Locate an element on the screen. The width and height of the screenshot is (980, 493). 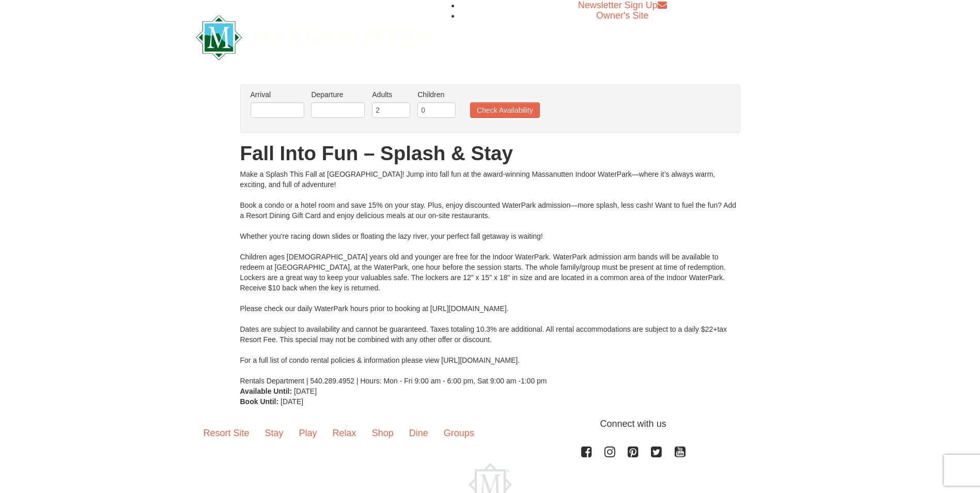
img: Massanutten Resort Logo is located at coordinates (314, 37).